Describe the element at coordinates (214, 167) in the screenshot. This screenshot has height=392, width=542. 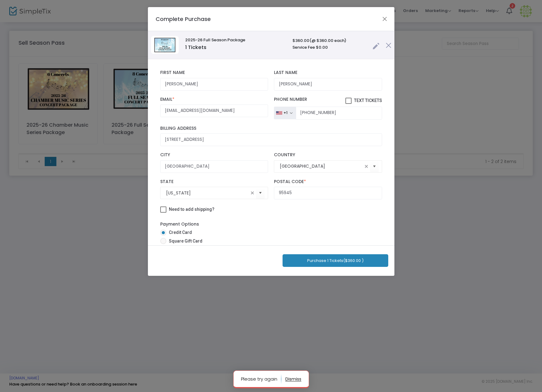
I see `input: City` at that location.